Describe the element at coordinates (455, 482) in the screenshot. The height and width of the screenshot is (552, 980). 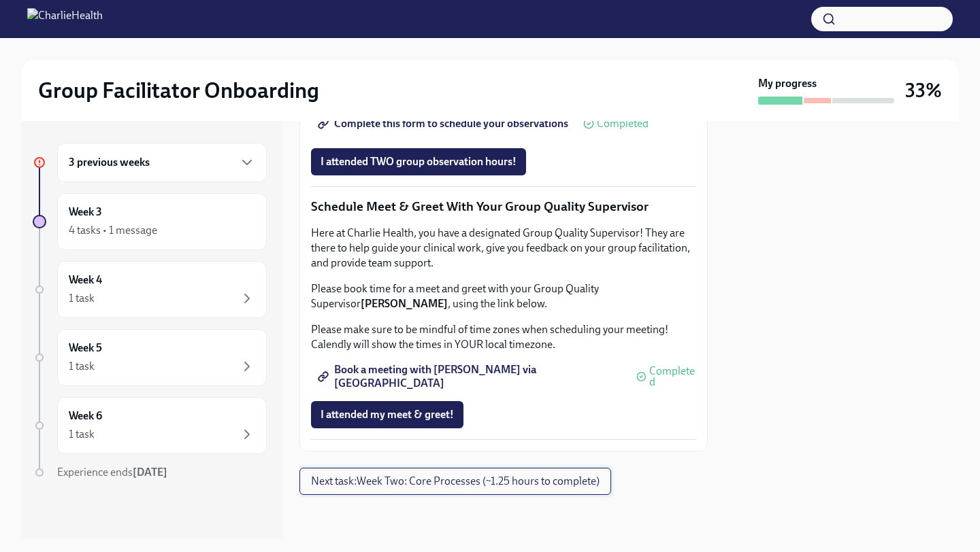
I see `a: Next task:Week Two: Core Processes (~1.25 hours to complete)` at that location.